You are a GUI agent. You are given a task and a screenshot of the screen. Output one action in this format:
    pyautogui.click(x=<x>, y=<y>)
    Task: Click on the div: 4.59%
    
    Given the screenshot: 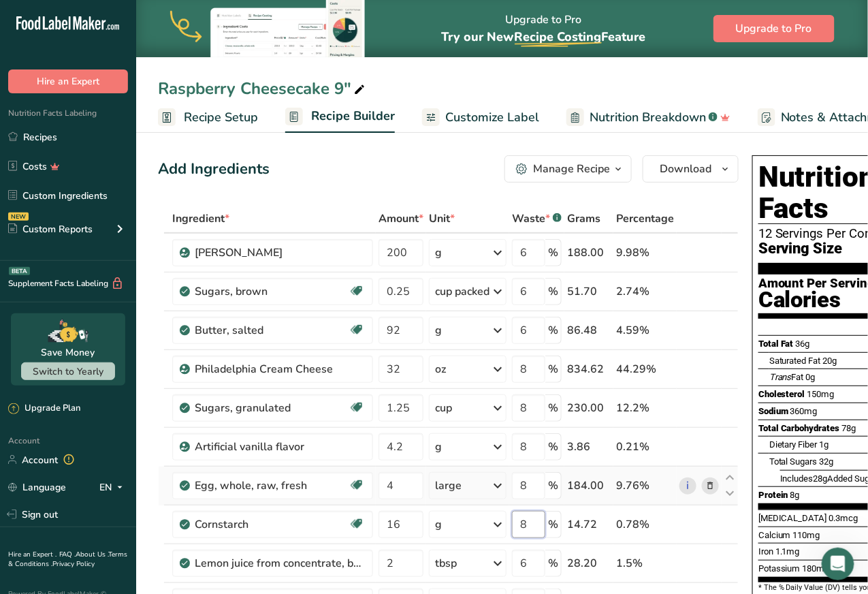 What is the action you would take?
    pyautogui.click(x=644, y=330)
    